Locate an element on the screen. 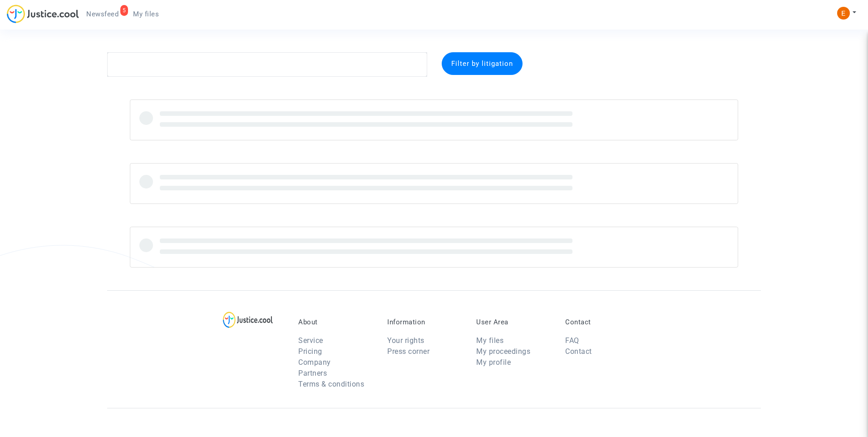 This screenshot has width=868, height=437. a: Pricing is located at coordinates (310, 351).